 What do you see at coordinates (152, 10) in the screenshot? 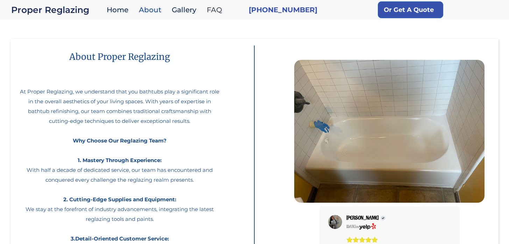
I see `a: About` at bounding box center [152, 10].